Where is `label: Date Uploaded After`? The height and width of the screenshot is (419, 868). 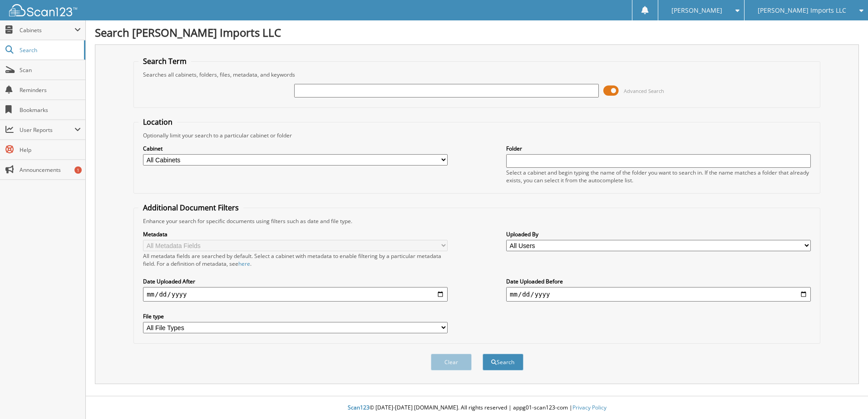
label: Date Uploaded After is located at coordinates (295, 281).